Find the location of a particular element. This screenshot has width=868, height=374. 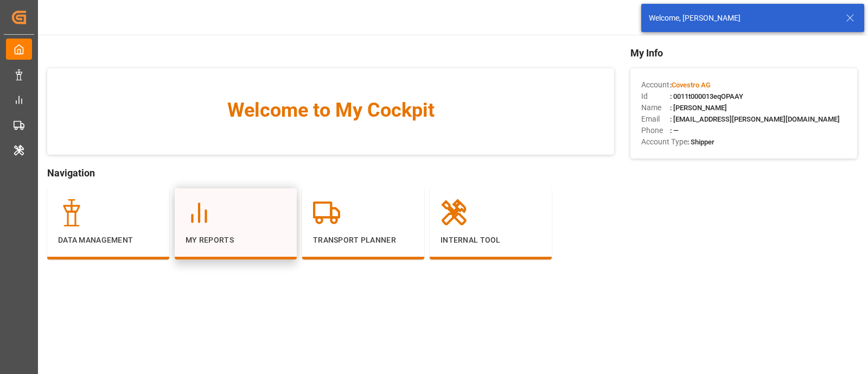

p: Internal Tool is located at coordinates (490, 240).